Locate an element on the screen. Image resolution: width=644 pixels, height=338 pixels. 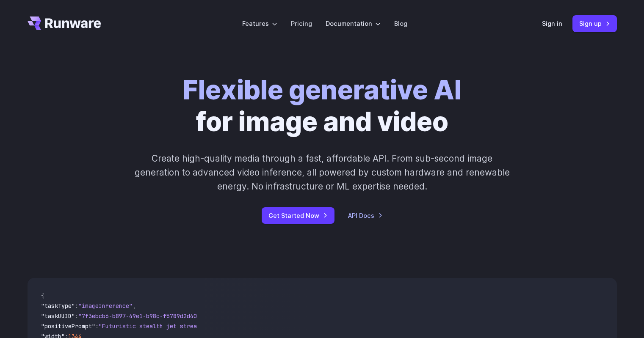
a: Pricing is located at coordinates (301, 23).